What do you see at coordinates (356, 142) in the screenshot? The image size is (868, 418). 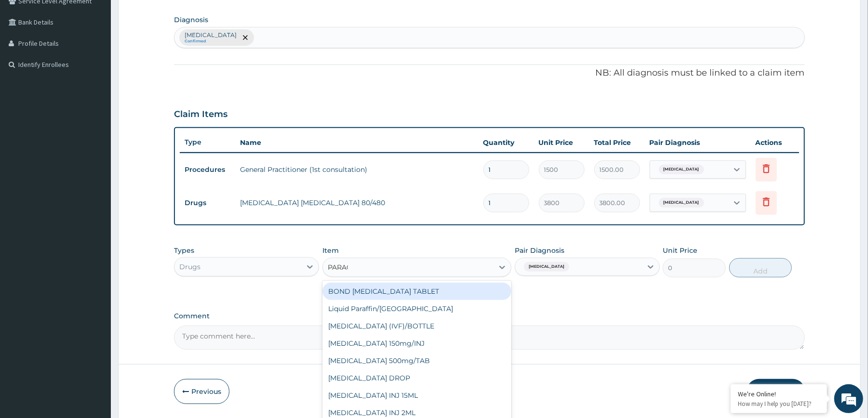 I see `th: Name` at bounding box center [356, 142].